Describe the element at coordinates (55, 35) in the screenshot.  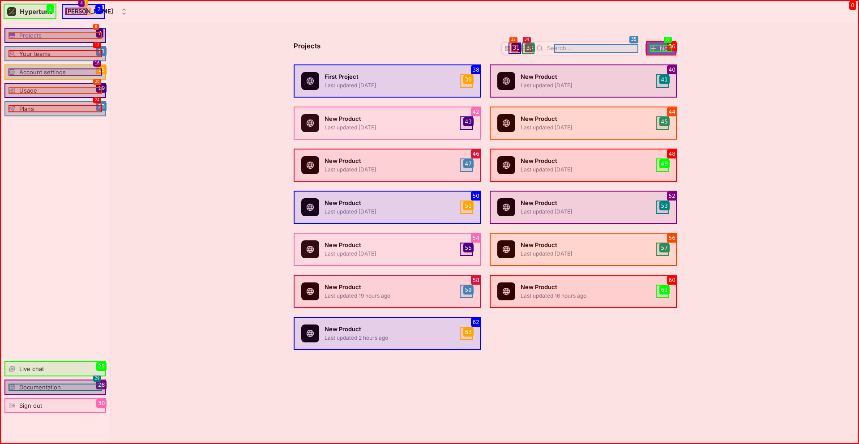
I see `a: Projects` at that location.